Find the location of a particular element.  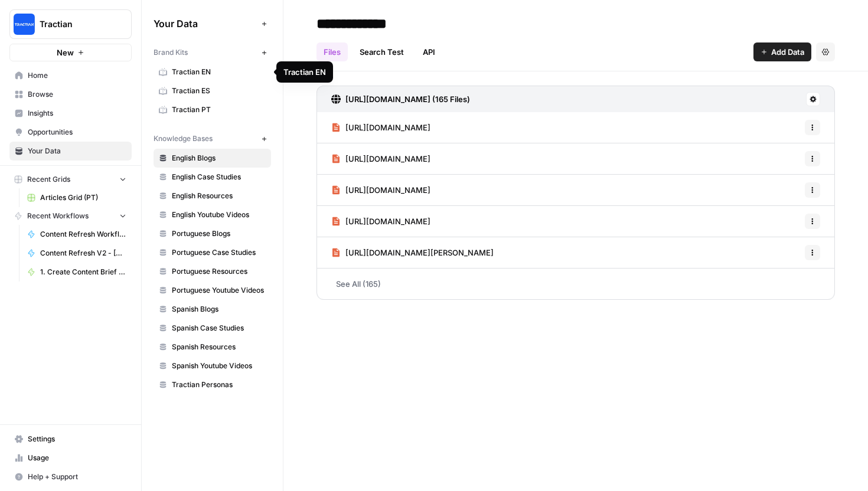

span: Settings is located at coordinates (77, 438).